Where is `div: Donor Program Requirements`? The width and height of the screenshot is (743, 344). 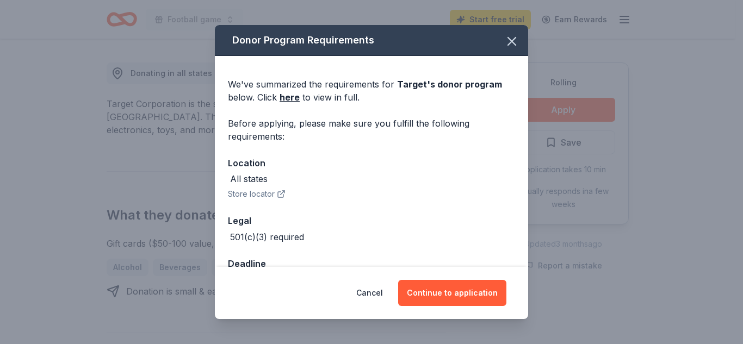 div: Donor Program Requirements is located at coordinates (372, 40).